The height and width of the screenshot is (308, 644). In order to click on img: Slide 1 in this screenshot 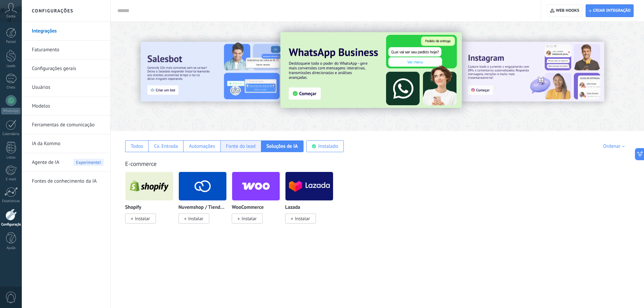, I will do `click(533, 72)`.